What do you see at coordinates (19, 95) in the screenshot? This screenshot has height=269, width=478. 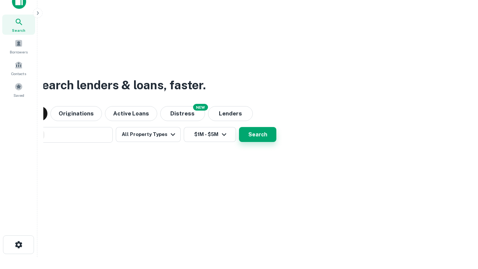 I see `span: Saved` at bounding box center [19, 95].